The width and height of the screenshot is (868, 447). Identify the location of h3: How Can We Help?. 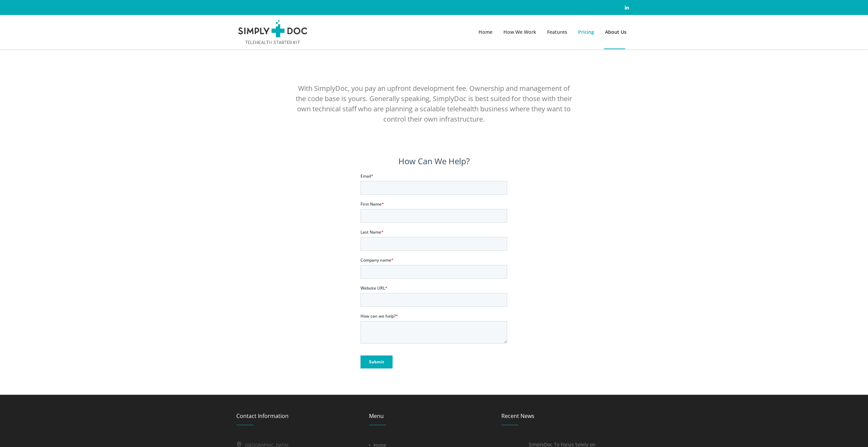
(434, 161).